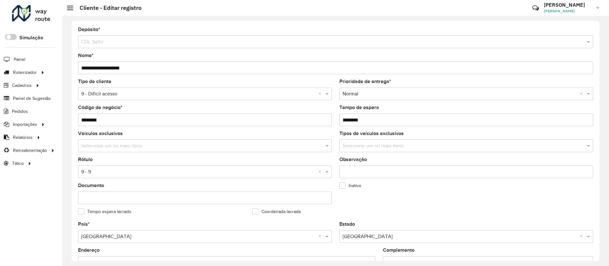 The width and height of the screenshot is (609, 266). Describe the element at coordinates (85, 160) in the screenshot. I see `label: Rótulo` at that location.